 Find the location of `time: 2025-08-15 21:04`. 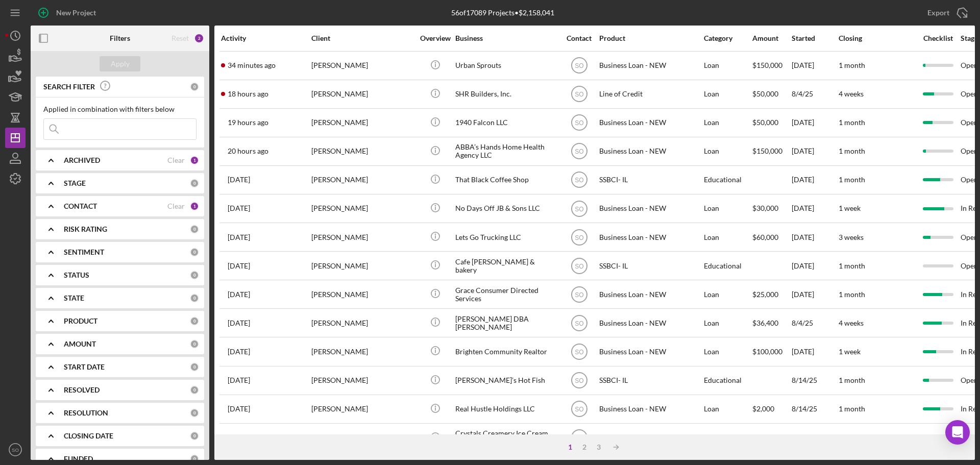

time: 2025-08-15 21:04 is located at coordinates (239, 295).